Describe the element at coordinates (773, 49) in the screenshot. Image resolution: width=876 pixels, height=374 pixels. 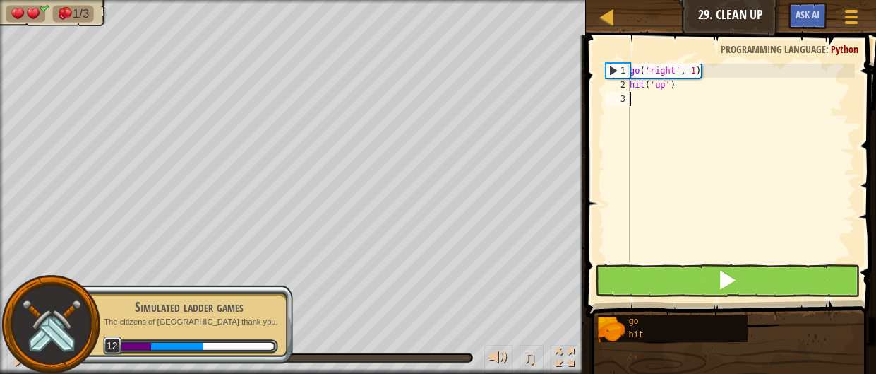
I see `span: Programming language` at that location.